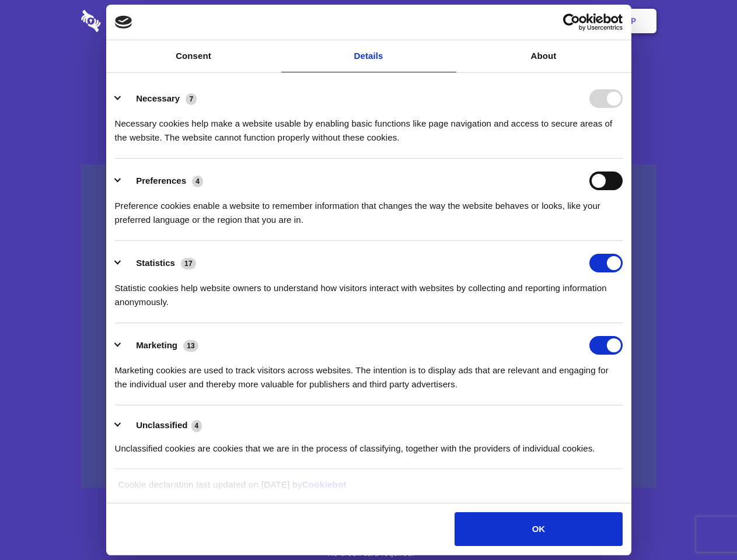  Describe the element at coordinates (555, 21) in the screenshot. I see `a: Login` at that location.